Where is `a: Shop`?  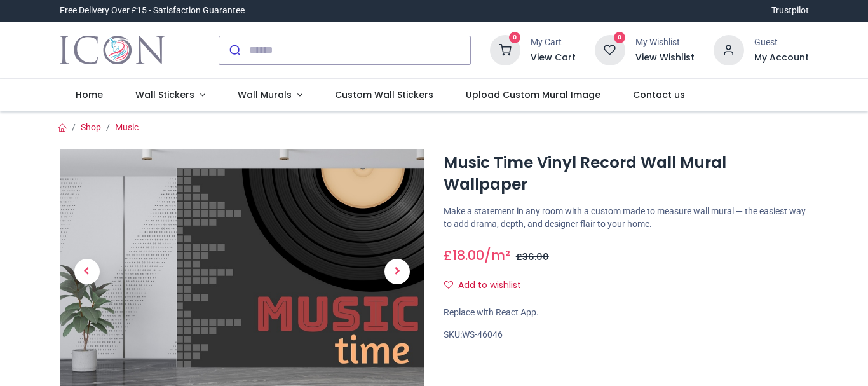
a: Shop is located at coordinates (91, 127).